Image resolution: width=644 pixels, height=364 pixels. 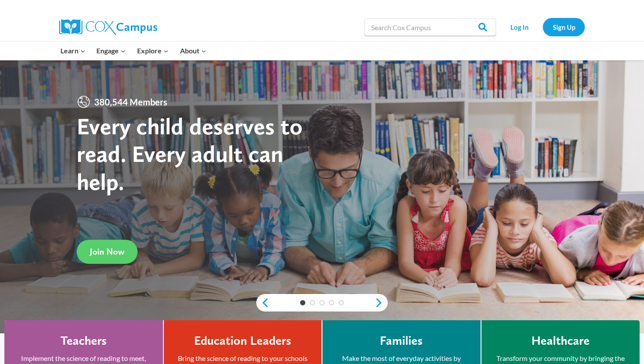 I want to click on span: Engage, so click(x=110, y=51).